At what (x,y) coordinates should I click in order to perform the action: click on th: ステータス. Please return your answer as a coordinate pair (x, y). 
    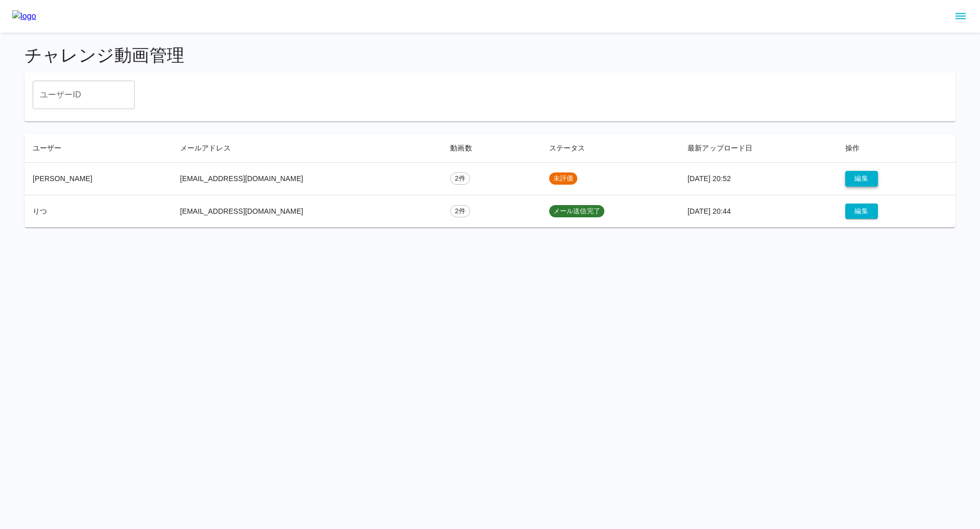
    Looking at the image, I should click on (610, 148).